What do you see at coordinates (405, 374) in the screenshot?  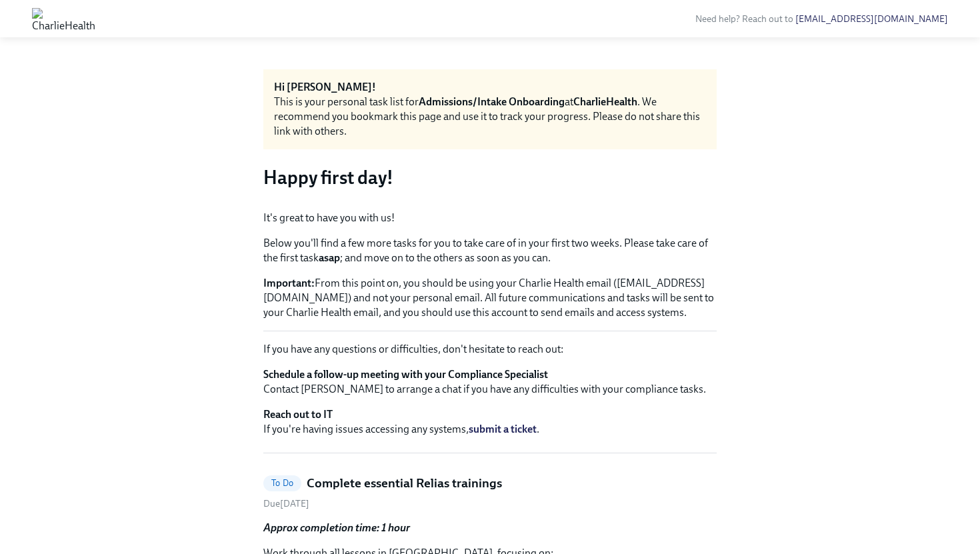 I see `strong: Schedule a follow-up meeting with your Compliance Specialist` at bounding box center [405, 374].